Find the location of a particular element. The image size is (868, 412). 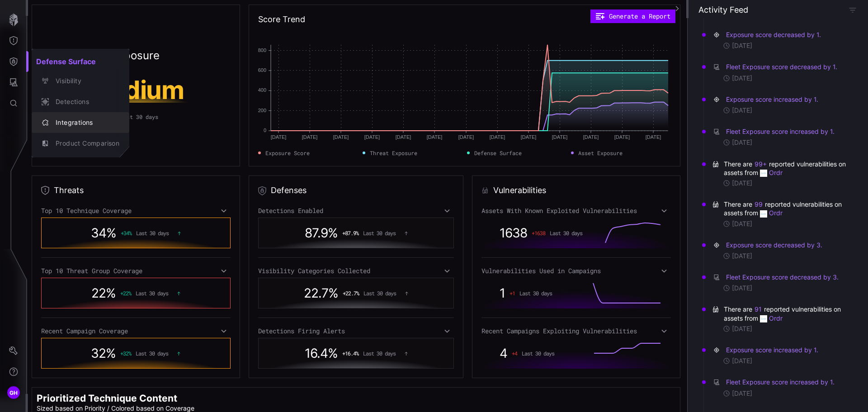

div: Detections is located at coordinates (85, 101).